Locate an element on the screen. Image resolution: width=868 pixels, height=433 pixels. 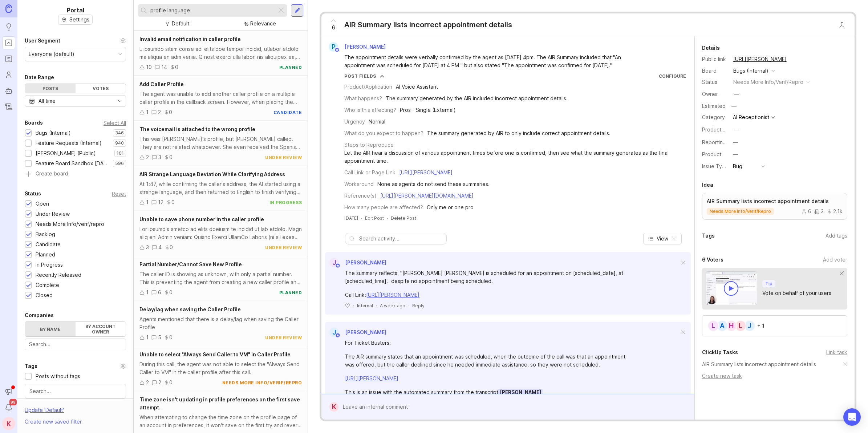
div: Update ' Default ' is located at coordinates (44, 412).